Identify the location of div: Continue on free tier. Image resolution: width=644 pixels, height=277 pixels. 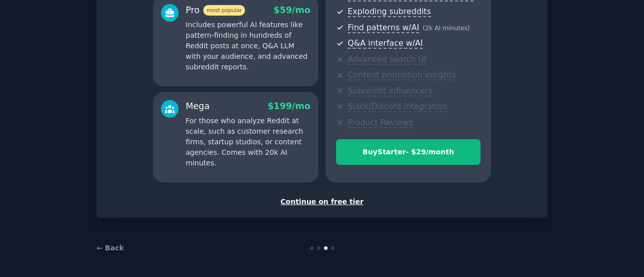
(322, 202).